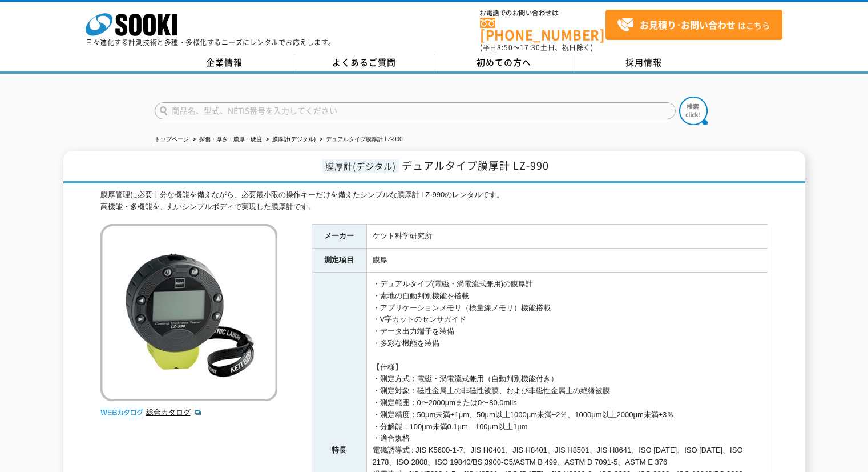  What do you see at coordinates (434, 201) in the screenshot?
I see `div: 膜厚管理に必要十分な機能を備えながら、必要最小限の操作キーだけを備えたシンプルな膜厚計 LZ-990のレンタルです。 高機能・多機能を、丸いシンプルボディで実現した膜厚計です。` at bounding box center [434, 201].